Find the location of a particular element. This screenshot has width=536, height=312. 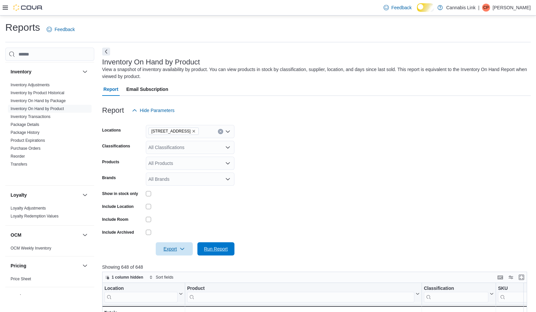

div: View a snapshot of inventory availability by product. You can view products in stock by classific... is located at coordinates (315, 73).